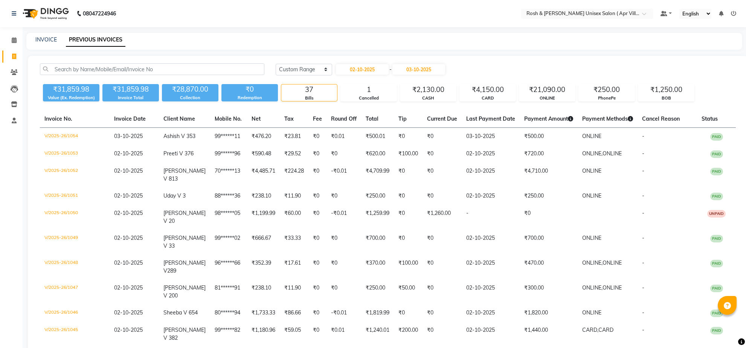 This screenshot has height=348, width=746. I want to click on td: V/2025-26/1053, so click(75, 154).